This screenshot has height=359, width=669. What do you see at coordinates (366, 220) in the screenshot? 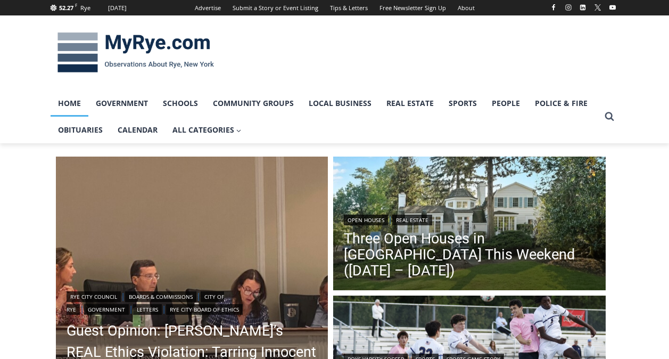
I see `a: Open Houses` at bounding box center [366, 220].